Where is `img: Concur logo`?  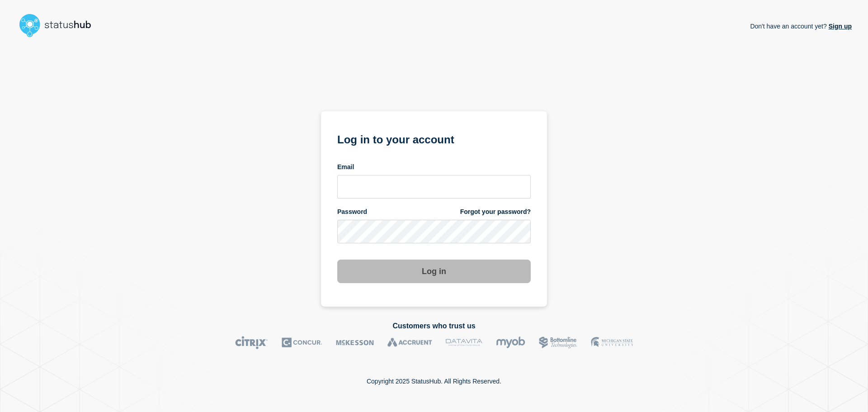 img: Concur logo is located at coordinates (302, 342).